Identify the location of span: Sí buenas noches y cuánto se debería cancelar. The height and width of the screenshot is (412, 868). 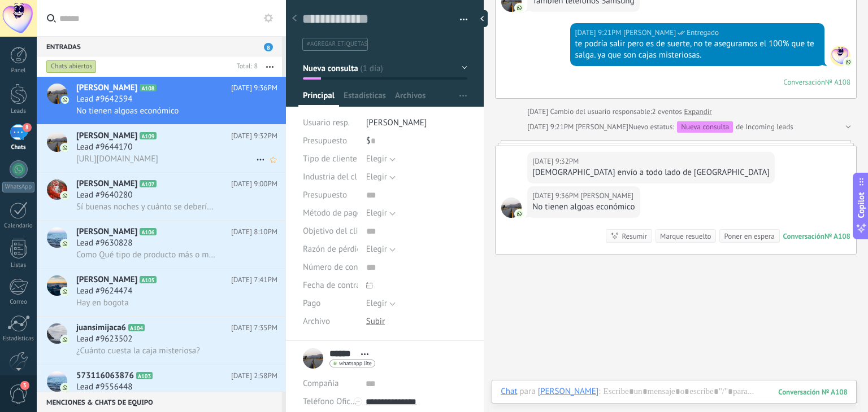
(146, 206).